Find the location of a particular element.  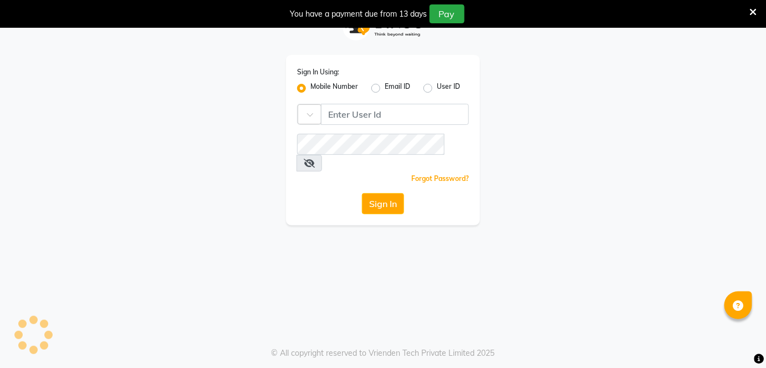

label: Email ID is located at coordinates (398, 88).